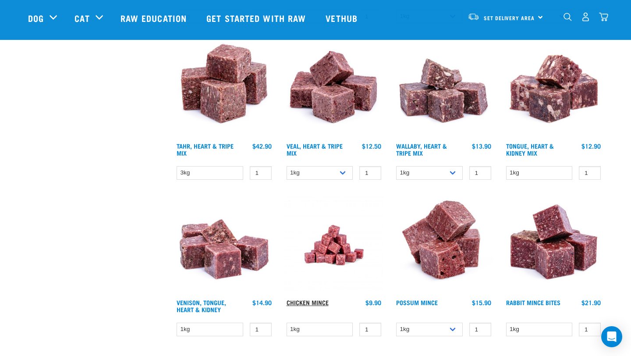  Describe the element at coordinates (473, 17) in the screenshot. I see `img: van-moving.png` at that location.